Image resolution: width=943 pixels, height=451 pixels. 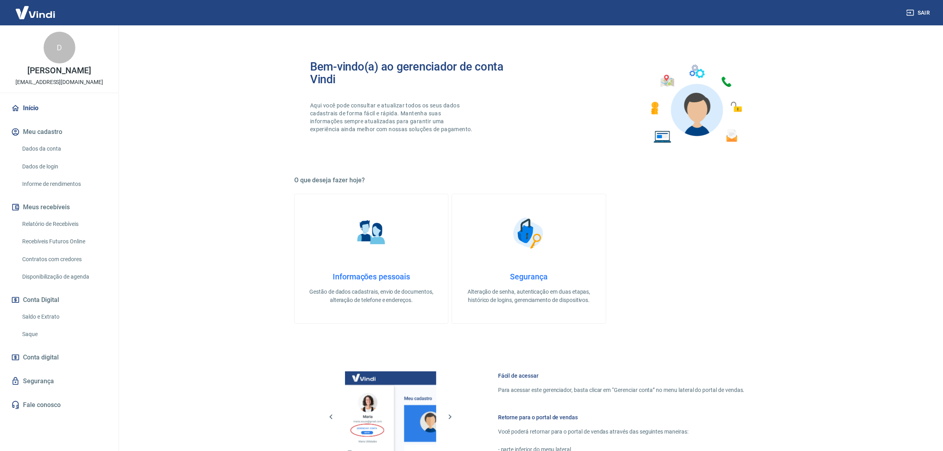 I want to click on p: Gestão de dados cadastrais, envio de documentos, alteração de telefone e endereços., so click(x=371, y=296).